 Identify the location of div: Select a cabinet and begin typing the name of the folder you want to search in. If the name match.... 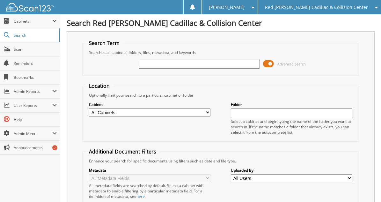
(292, 127).